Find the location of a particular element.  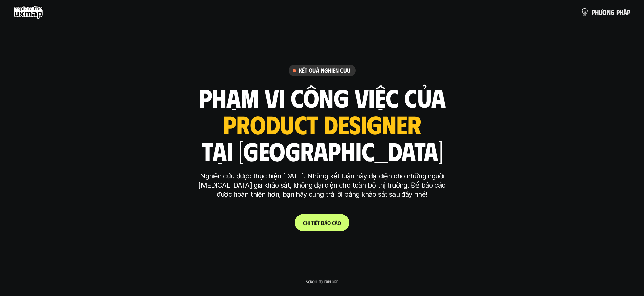

a: Chitiếtbáocáo is located at coordinates (322, 222).